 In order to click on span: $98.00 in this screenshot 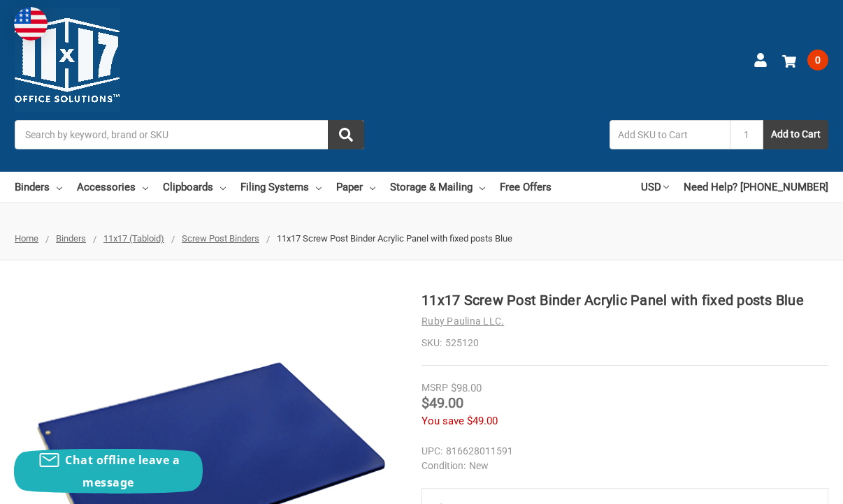, I will do `click(466, 388)`.